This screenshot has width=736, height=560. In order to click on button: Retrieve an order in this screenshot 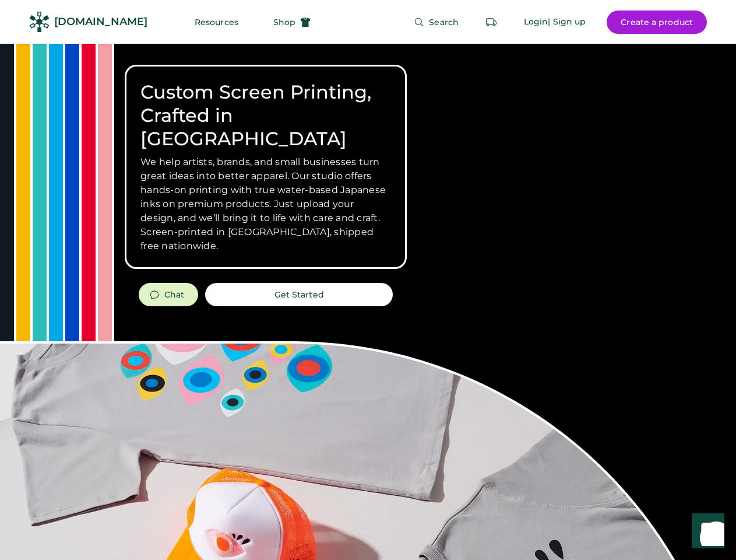, I will do `click(492, 22)`.